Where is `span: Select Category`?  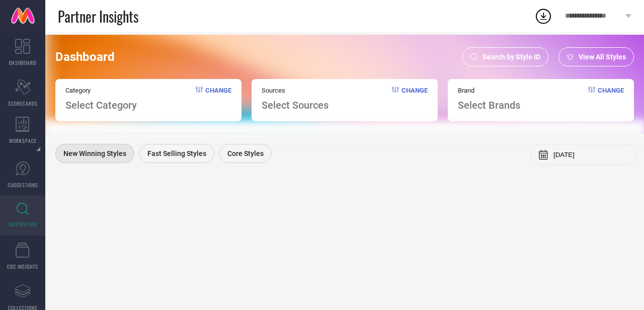 span: Select Category is located at coordinates (101, 105).